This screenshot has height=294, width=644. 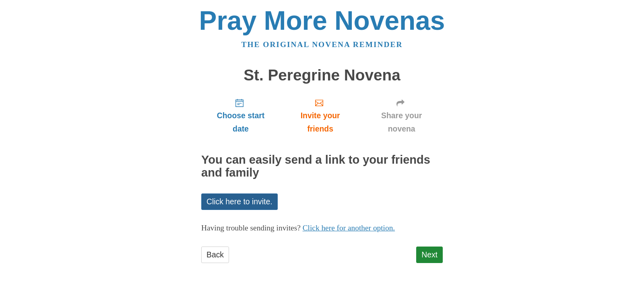 What do you see at coordinates (401, 122) in the screenshot?
I see `span: Share your novena` at bounding box center [401, 122].